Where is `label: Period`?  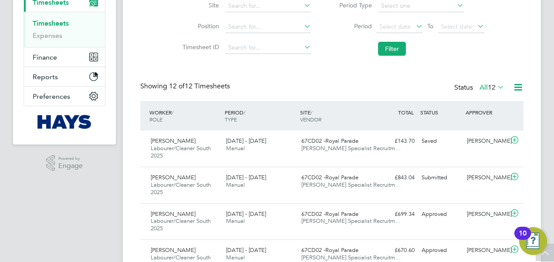
label: Period is located at coordinates (352, 26).